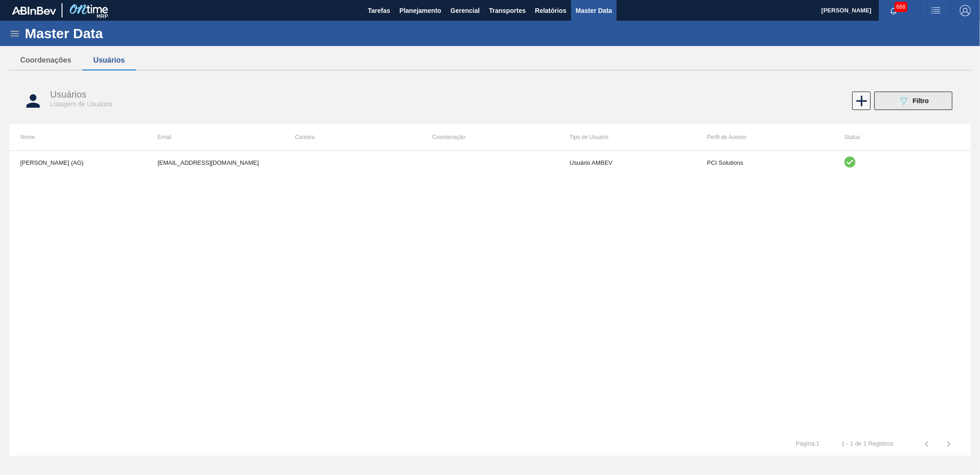 The height and width of the screenshot is (475, 980). Describe the element at coordinates (466, 11) in the screenshot. I see `span: Gerencial` at that location.